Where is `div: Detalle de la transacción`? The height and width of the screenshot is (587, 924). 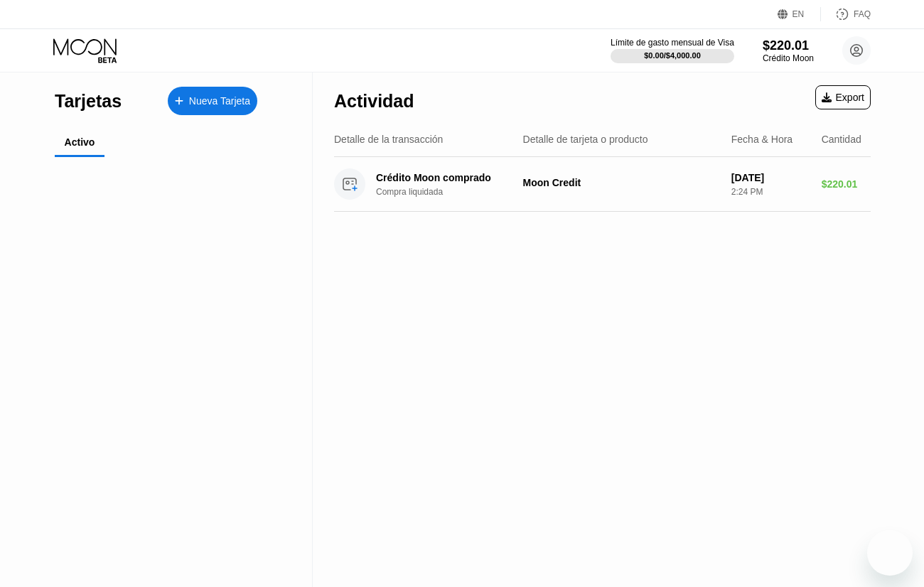 div: Detalle de la transacción is located at coordinates (388, 139).